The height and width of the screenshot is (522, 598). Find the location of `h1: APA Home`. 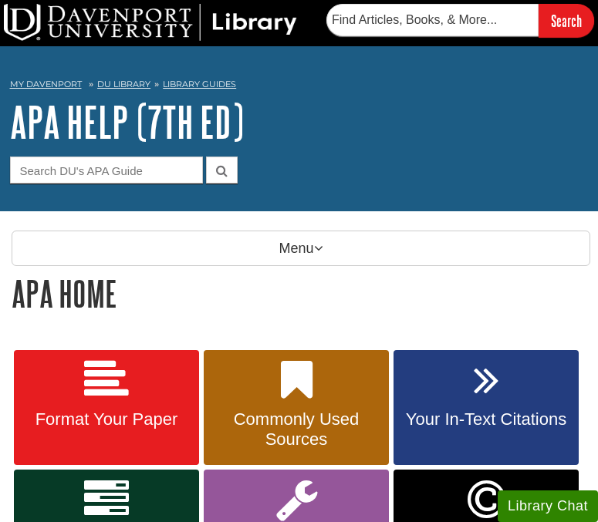

h1: APA Home is located at coordinates (301, 293).